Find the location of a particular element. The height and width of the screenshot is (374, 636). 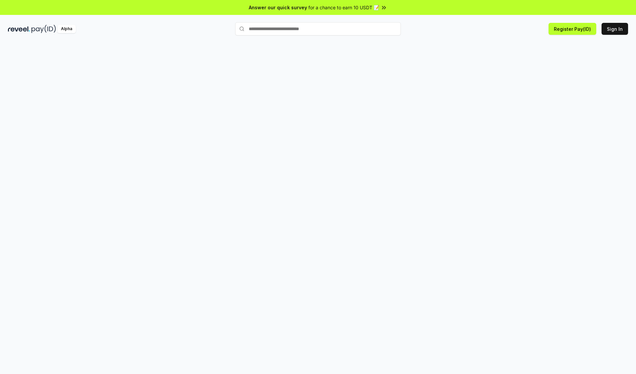

img: pay_id is located at coordinates (44, 29).